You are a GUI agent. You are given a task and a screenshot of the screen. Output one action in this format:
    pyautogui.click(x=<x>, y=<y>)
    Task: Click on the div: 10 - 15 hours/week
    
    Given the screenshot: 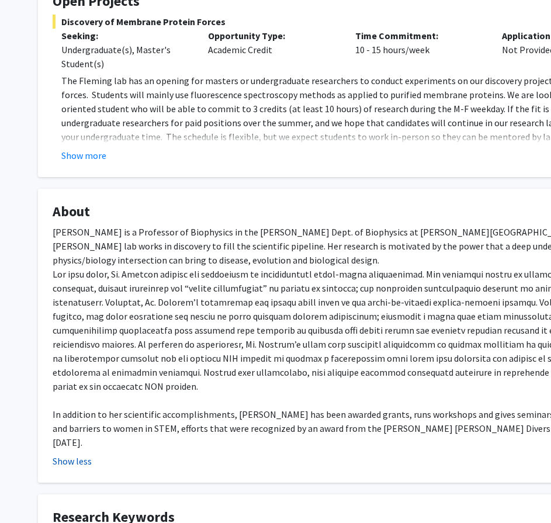 What is the action you would take?
    pyautogui.click(x=419, y=50)
    